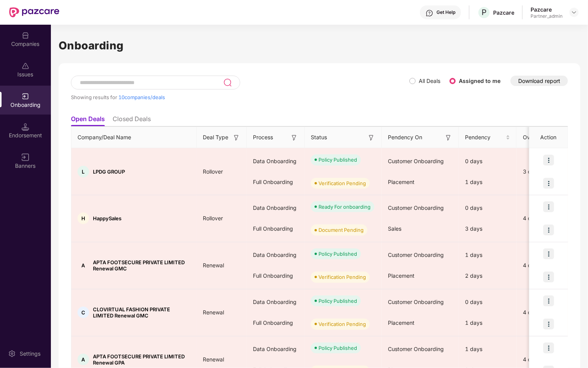  What do you see at coordinates (263, 137) in the screenshot?
I see `span: Process` at bounding box center [263, 137].